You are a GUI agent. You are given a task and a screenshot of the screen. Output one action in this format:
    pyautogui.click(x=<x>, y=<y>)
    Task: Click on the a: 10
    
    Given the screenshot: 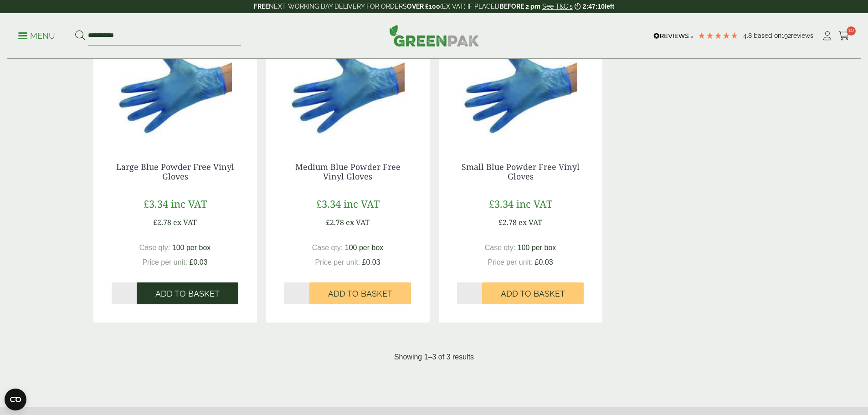 What is the action you would take?
    pyautogui.click(x=844, y=36)
    